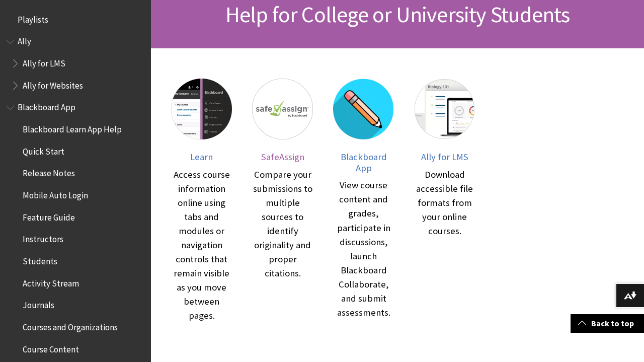 The image size is (644, 362). What do you see at coordinates (364, 109) in the screenshot?
I see `img: Blackboard App` at bounding box center [364, 109].